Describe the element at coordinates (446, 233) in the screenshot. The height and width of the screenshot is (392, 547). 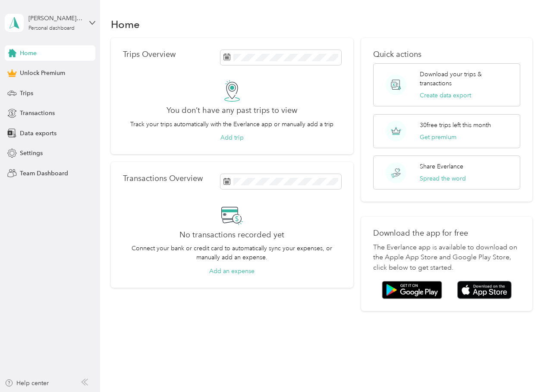
I see `p: Download the app for free` at that location.